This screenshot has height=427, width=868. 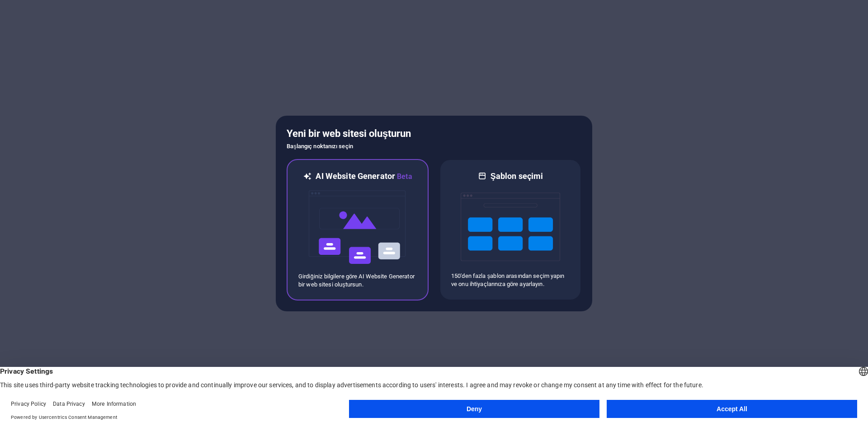 I want to click on p: 150'den fazla şablon arasından seçim yapın ve onu ihtiyaçlarınıza göre ayarlayın., so click(x=511, y=280).